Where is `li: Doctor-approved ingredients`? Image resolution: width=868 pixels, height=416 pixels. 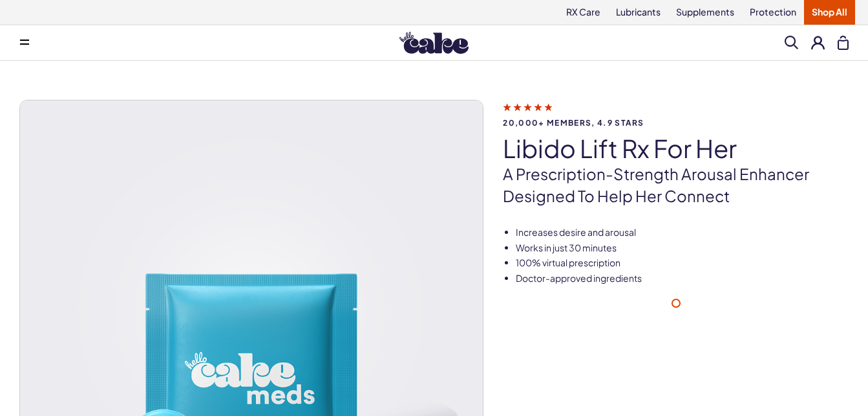 li: Doctor-approved ingredients is located at coordinates (682, 278).